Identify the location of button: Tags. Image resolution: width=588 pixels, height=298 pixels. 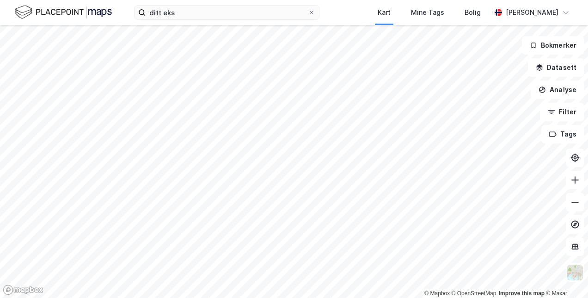
(563, 134).